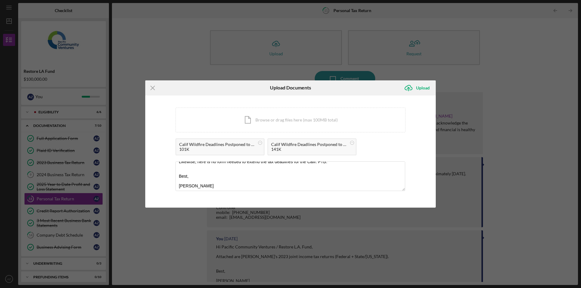  I want to click on div: 101K, so click(217, 149).